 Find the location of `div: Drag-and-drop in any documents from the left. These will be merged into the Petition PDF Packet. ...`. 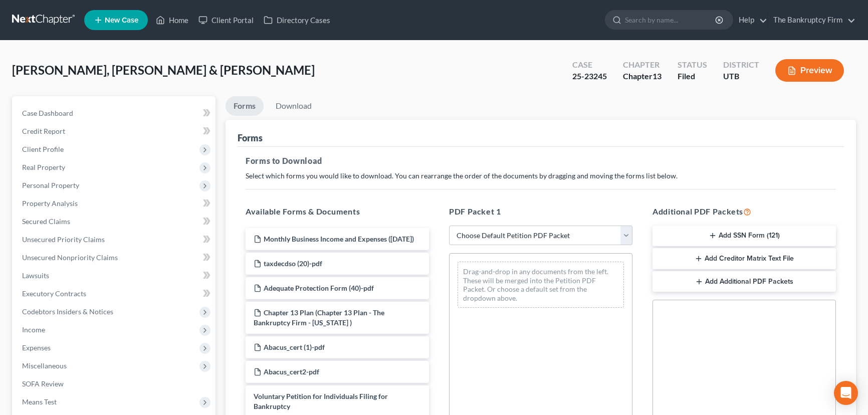

div: Drag-and-drop in any documents from the left. These will be merged into the Petition PDF Packet. ... is located at coordinates (540, 284).